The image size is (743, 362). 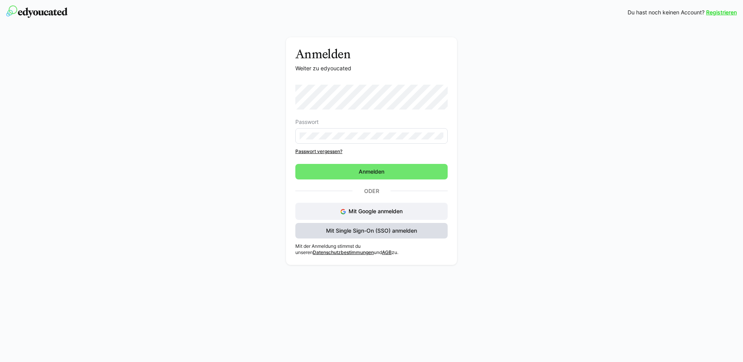 I want to click on span: Du hast noch keinen Account?, so click(x=666, y=12).